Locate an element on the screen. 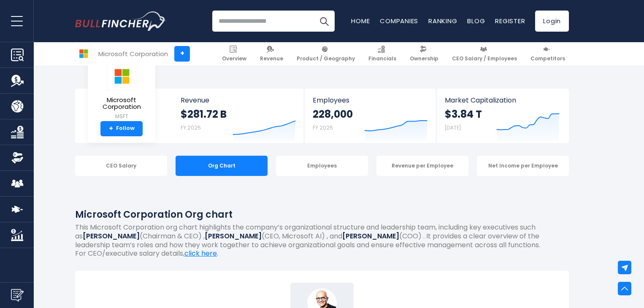 The height and width of the screenshot is (308, 644). img: Ownership is located at coordinates (17, 158).